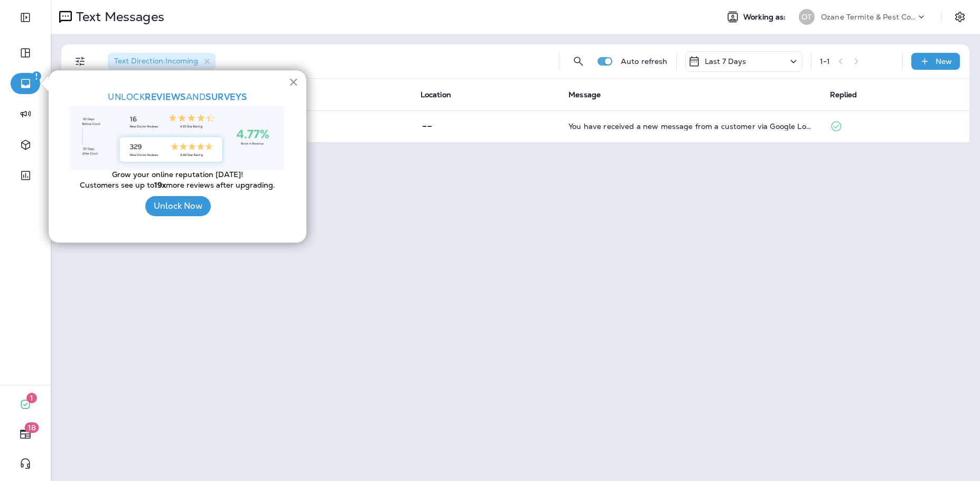 Image resolution: width=980 pixels, height=481 pixels. Describe the element at coordinates (160, 185) in the screenshot. I see `strong: 19x` at that location.